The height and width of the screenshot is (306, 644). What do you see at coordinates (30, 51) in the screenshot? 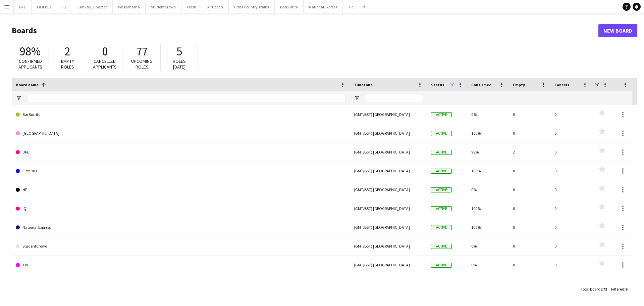
I see `span: 98%` at bounding box center [30, 51].